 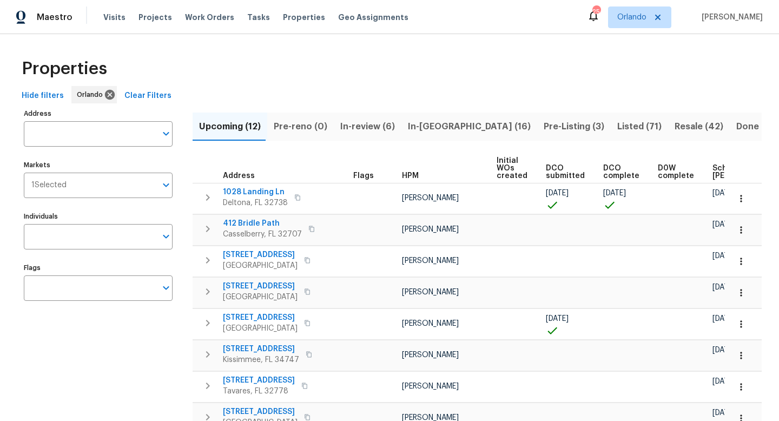 What do you see at coordinates (148, 96) in the screenshot?
I see `button: Clear Filters` at bounding box center [148, 96].